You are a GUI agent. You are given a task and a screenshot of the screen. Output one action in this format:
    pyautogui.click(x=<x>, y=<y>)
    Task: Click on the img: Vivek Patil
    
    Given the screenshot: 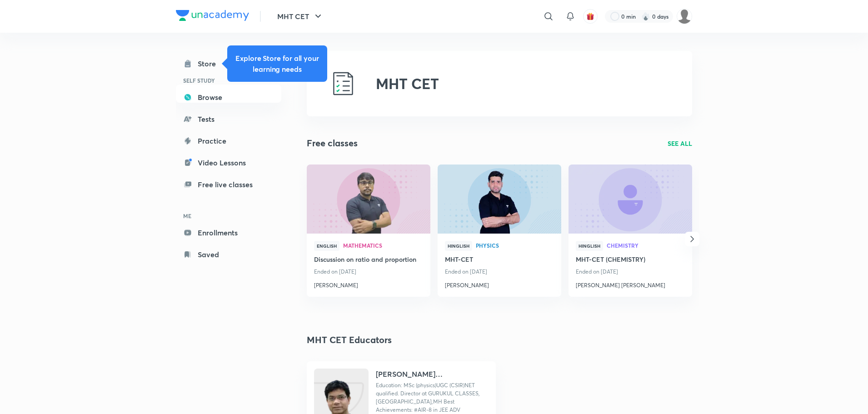 What is the action you would take?
    pyautogui.click(x=684, y=16)
    